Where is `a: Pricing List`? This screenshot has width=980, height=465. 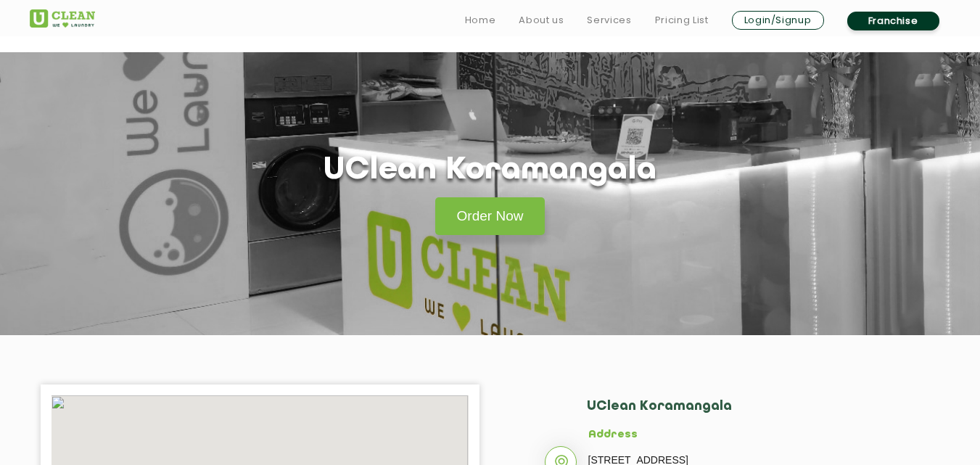 a: Pricing List is located at coordinates (682, 21).